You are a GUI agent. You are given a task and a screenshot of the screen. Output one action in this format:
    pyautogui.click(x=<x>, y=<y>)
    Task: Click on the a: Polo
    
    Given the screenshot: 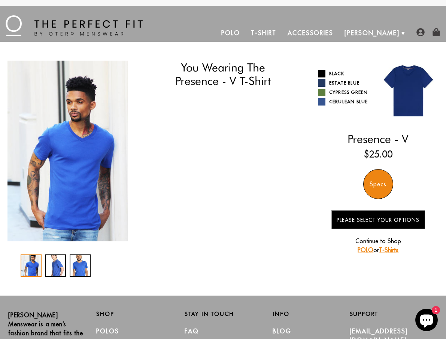 What is the action you would take?
    pyautogui.click(x=231, y=33)
    